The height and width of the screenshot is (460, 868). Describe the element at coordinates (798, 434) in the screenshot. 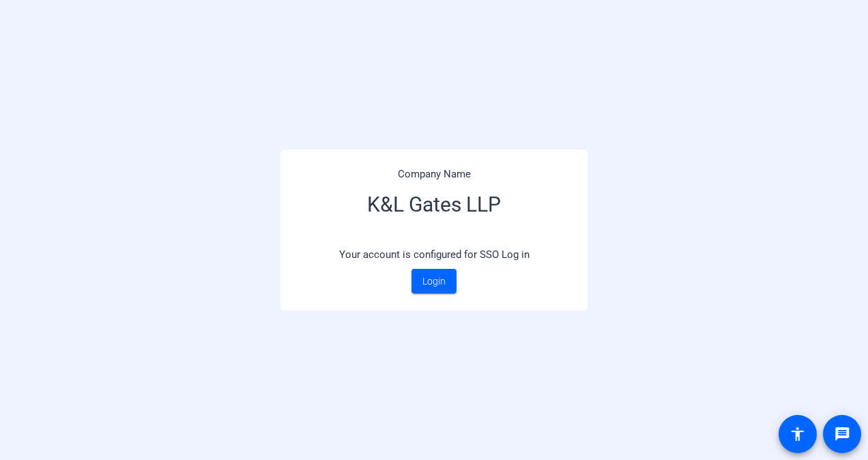

I see `mat-icon: accessibility` at that location.